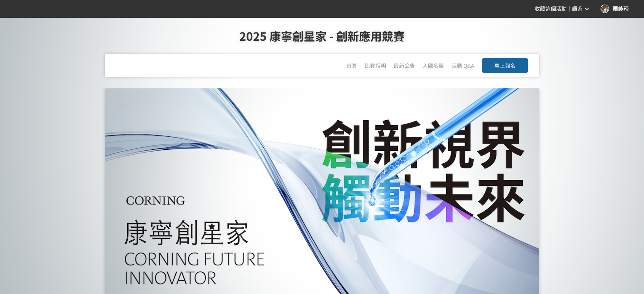  What do you see at coordinates (433, 66) in the screenshot?
I see `a: 入圍名單` at bounding box center [433, 66].